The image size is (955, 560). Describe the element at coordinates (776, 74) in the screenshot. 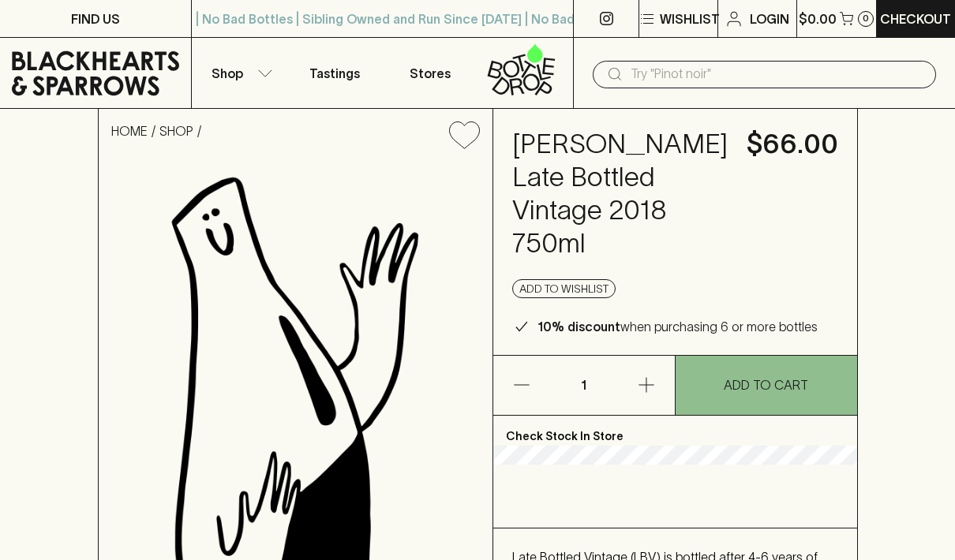

I see `input: Try "Pinot noir"` at that location.